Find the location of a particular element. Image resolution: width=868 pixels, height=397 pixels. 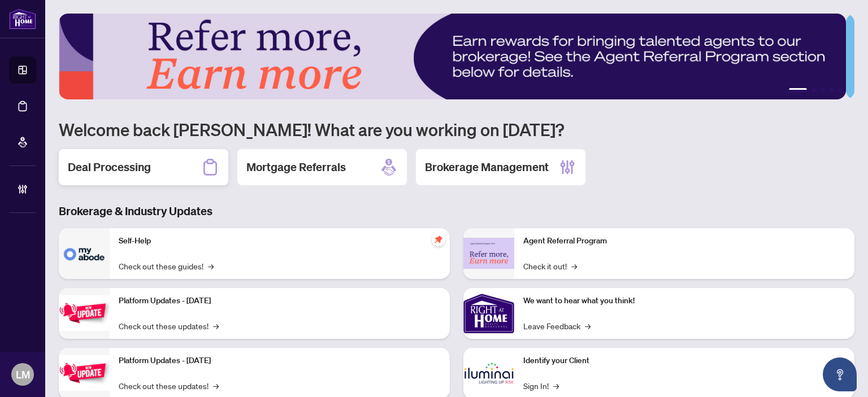

button: Open asap is located at coordinates (839, 375).